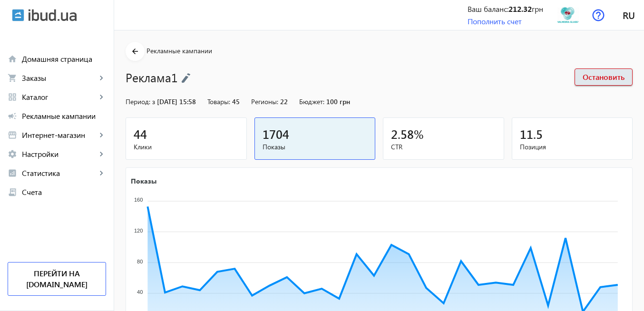  What do you see at coordinates (345, 77) in the screenshot?
I see `h1: Реклама1` at bounding box center [345, 77].